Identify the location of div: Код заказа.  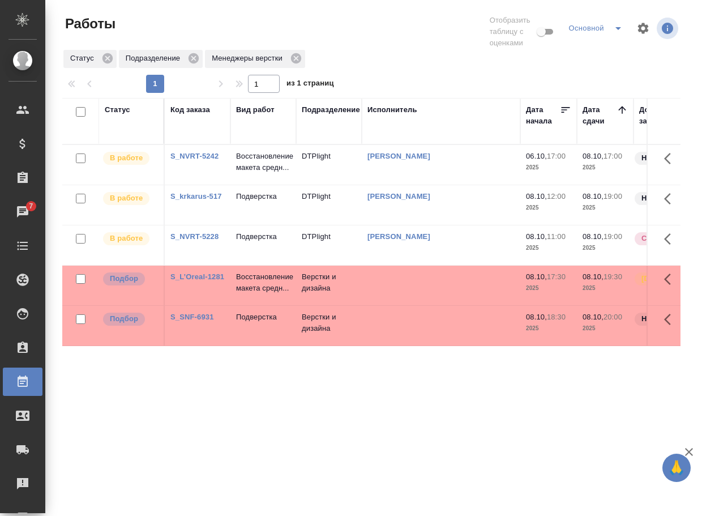
(190, 110).